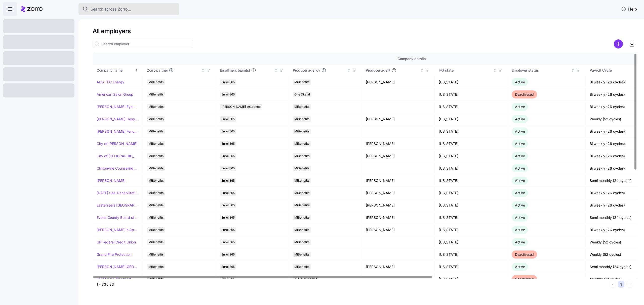  Describe the element at coordinates (143, 44) in the screenshot. I see `input: Search employer` at that location.